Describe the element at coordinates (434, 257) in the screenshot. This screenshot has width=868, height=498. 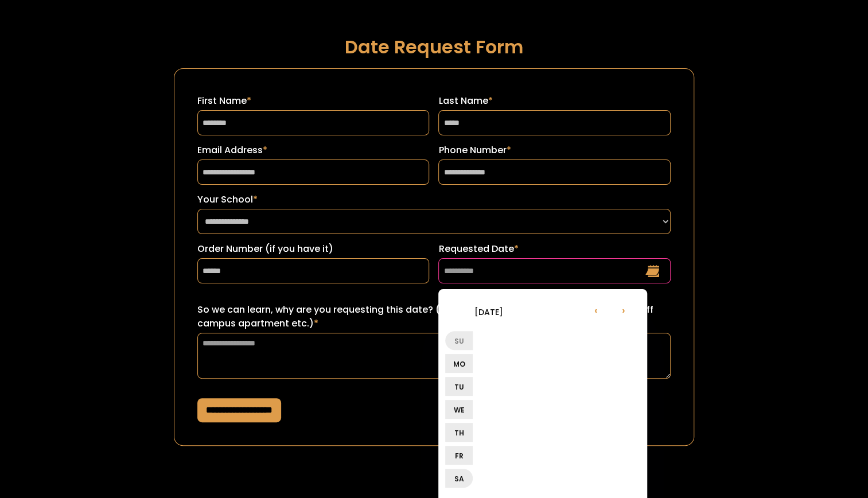
I see `form: Request a Date Form` at that location.